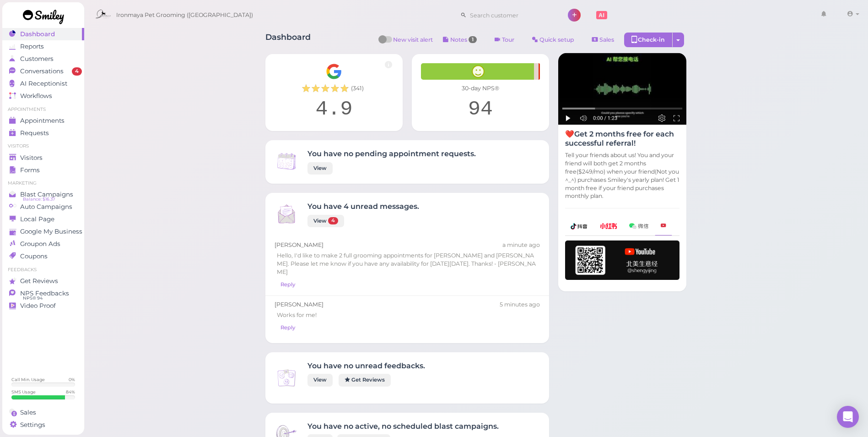 The height and width of the screenshot is (437, 868). What do you see at coordinates (43, 269) in the screenshot?
I see `li: Feedbacks` at bounding box center [43, 269].